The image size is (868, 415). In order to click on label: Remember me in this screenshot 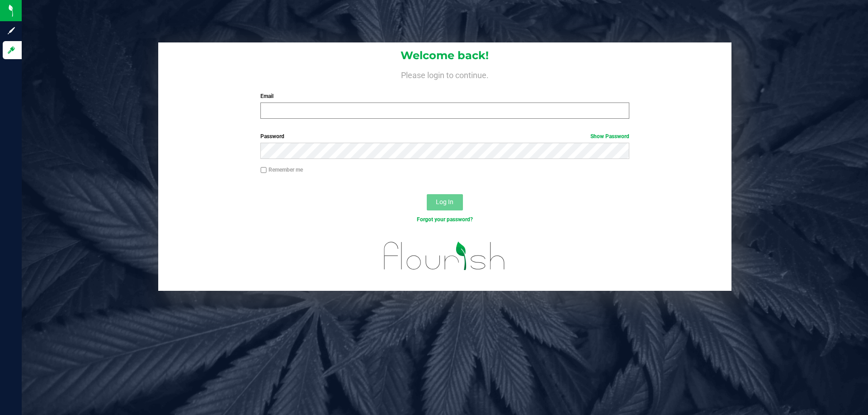, I will do `click(282, 170)`.